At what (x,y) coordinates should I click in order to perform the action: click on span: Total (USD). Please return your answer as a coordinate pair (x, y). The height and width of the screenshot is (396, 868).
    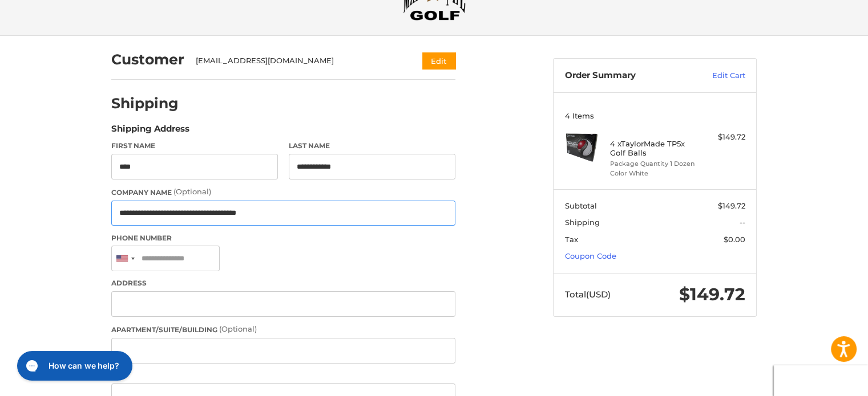
    Looking at the image, I should click on (588, 294).